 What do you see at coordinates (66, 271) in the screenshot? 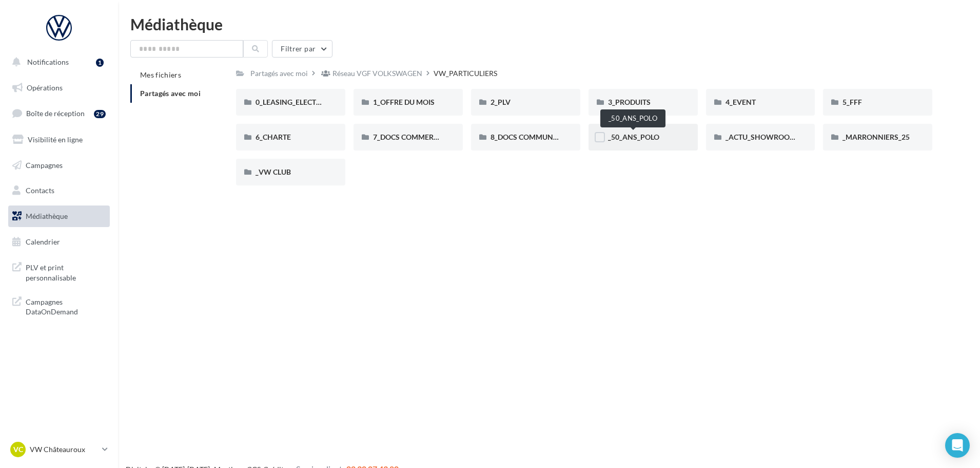
I see `span: PLV et print personnalisable` at bounding box center [66, 271].